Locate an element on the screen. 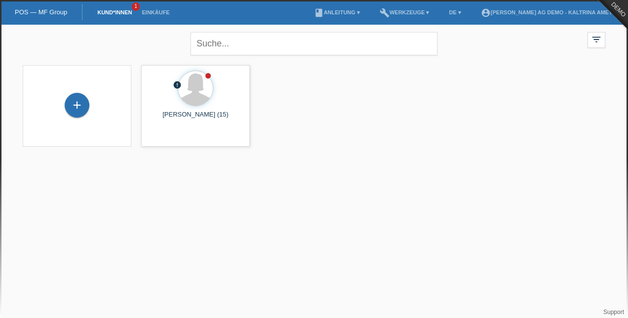 The image size is (628, 318). i: build is located at coordinates (385, 13).